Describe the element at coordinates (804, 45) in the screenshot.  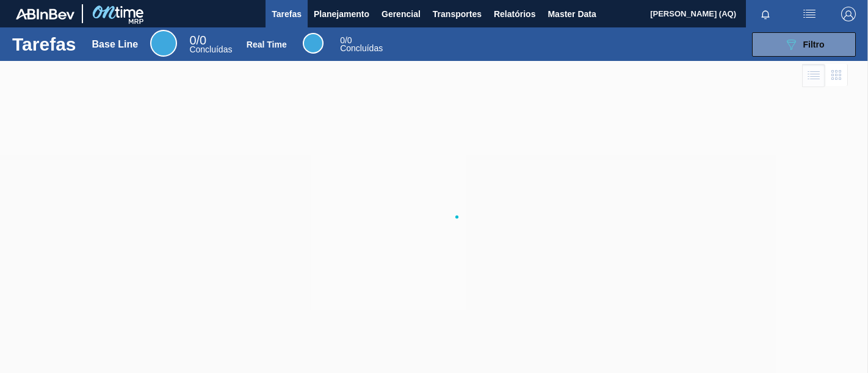
I see `button: Filtro` at that location.